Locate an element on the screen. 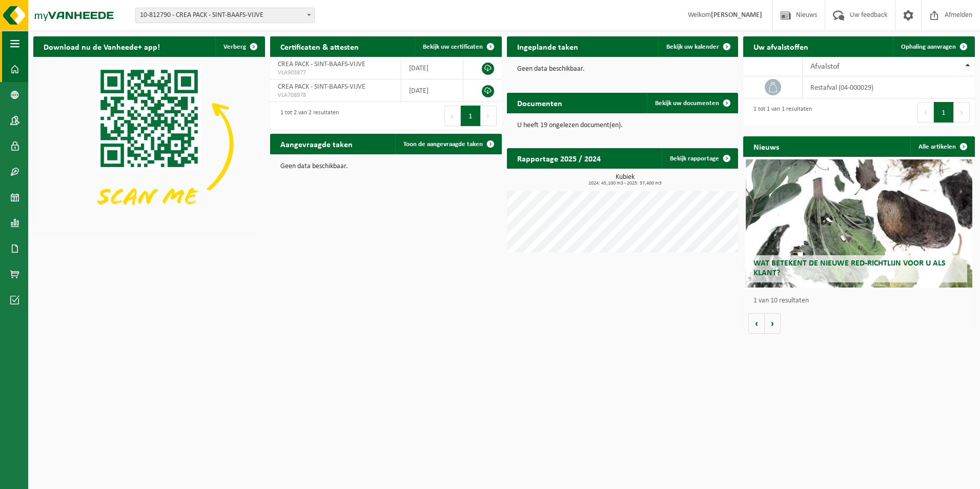 The height and width of the screenshot is (489, 980). span: 10-812790 - CREA PACK - SINT-BAAFS-VIJVE is located at coordinates (225, 15).